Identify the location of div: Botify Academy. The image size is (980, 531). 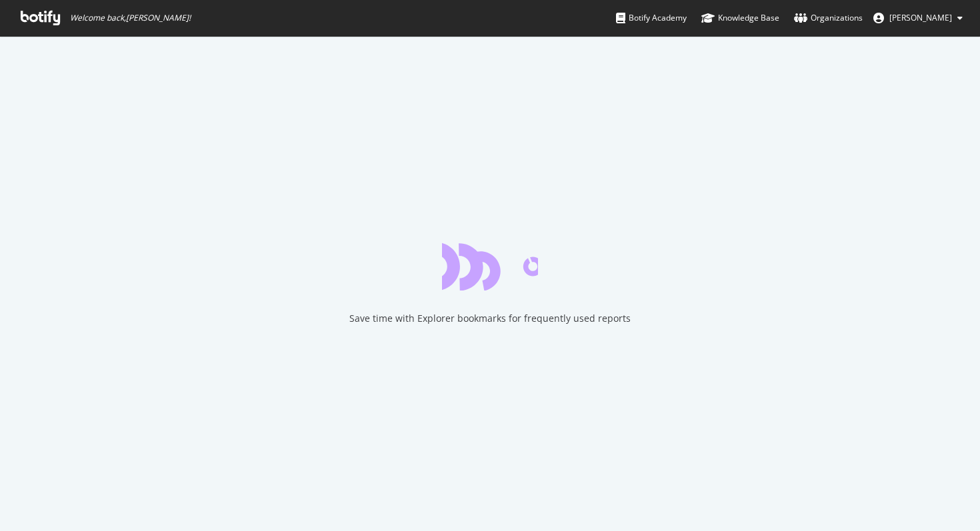
(652, 18).